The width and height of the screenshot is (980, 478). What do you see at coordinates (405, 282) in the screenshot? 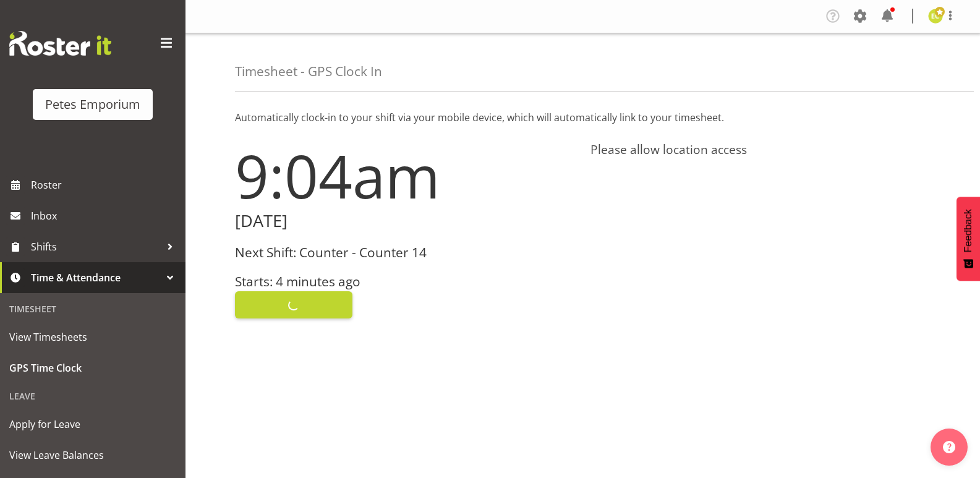
I see `h3: Starts: 4 minutes ago` at bounding box center [405, 282].